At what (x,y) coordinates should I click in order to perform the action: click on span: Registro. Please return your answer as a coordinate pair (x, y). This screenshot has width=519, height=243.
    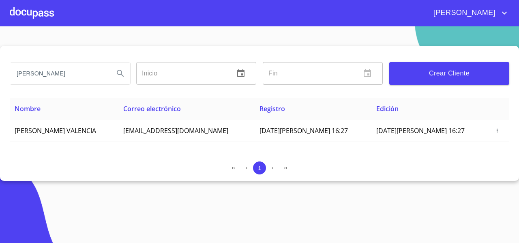
    Looking at the image, I should click on (272, 109).